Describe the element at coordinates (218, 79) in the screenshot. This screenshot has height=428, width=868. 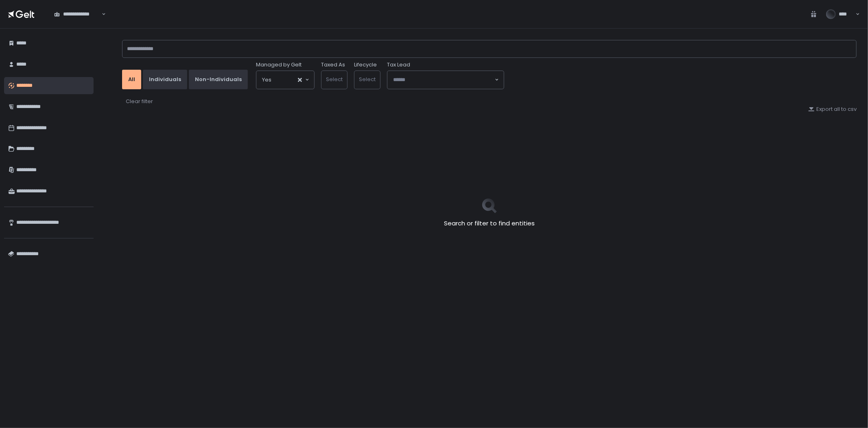
I see `button: Non-Individuals` at that location.